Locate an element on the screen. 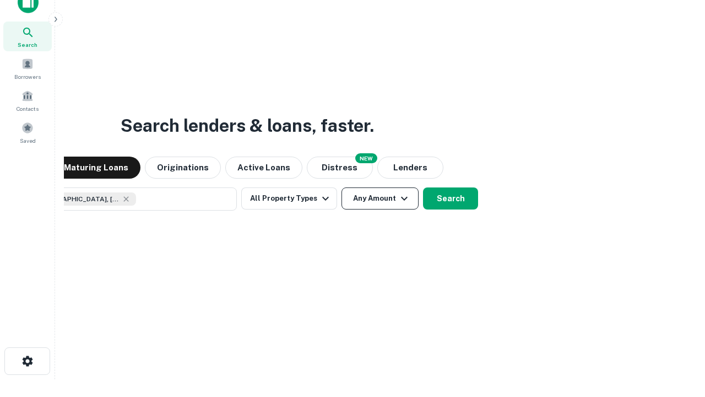 The image size is (705, 397). button: Lenders is located at coordinates (410, 167).